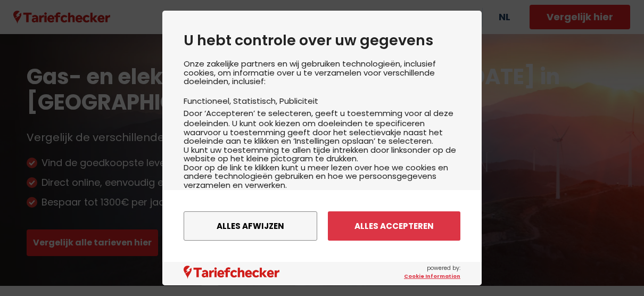  What do you see at coordinates (250, 226) in the screenshot?
I see `button: Alles afwijzen` at bounding box center [250, 226].